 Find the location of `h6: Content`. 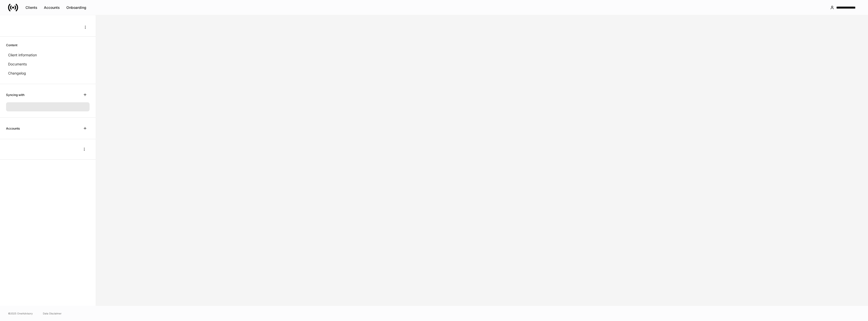

h6: Content is located at coordinates (12, 45).